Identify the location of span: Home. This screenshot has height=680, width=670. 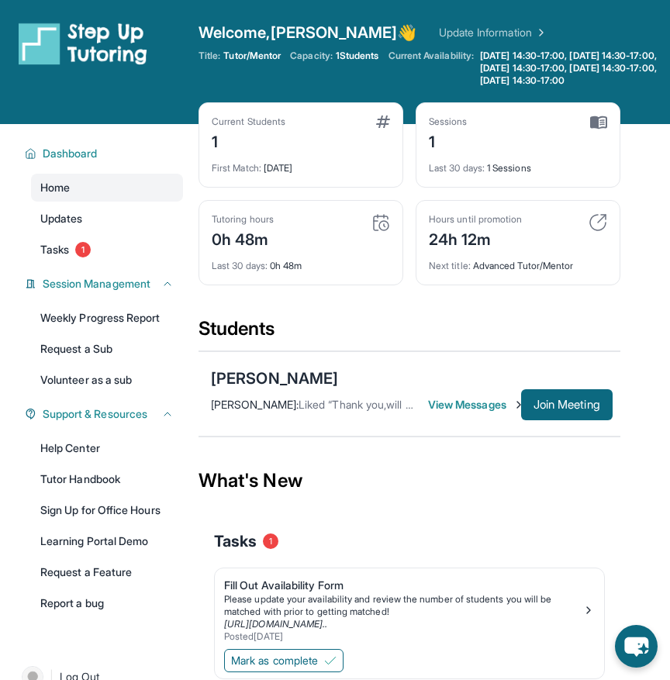
(55, 188).